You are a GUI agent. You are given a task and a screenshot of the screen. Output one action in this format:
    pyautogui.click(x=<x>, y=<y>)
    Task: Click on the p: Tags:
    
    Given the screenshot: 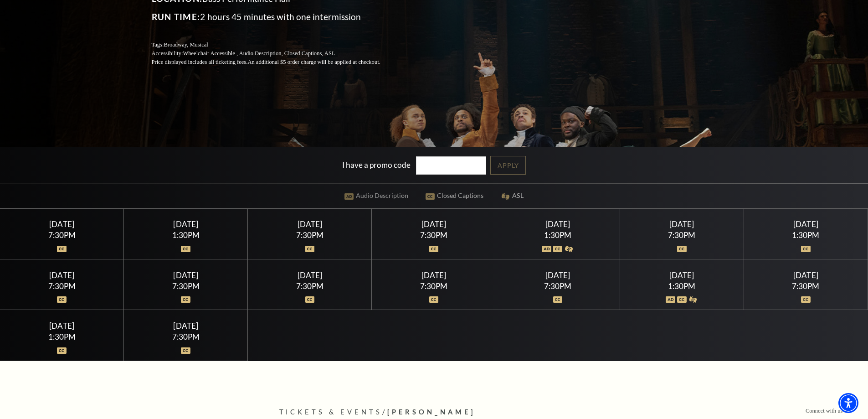 What is the action you would take?
    pyautogui.click(x=277, y=44)
    